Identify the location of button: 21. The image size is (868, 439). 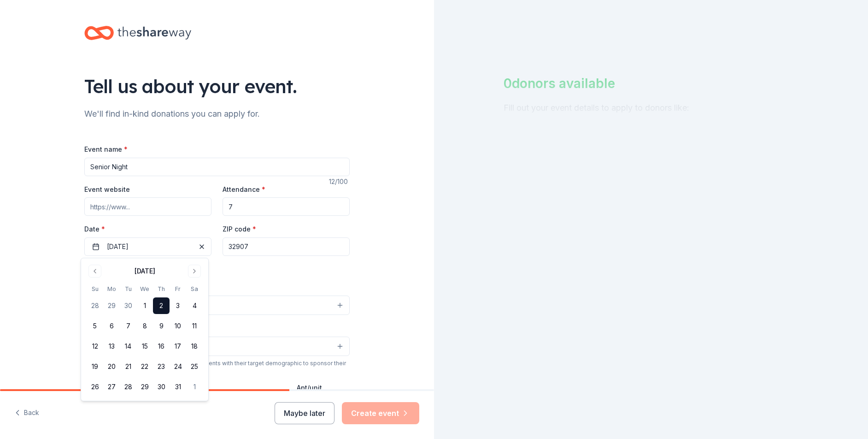
(128, 366).